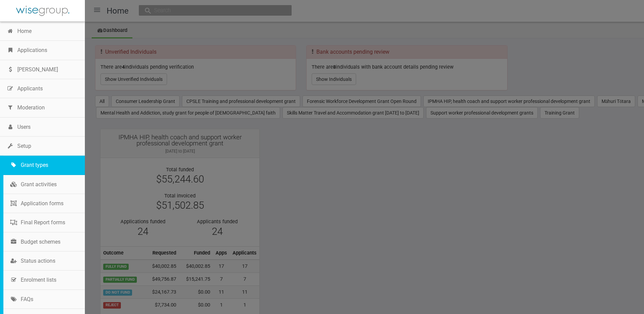 This screenshot has height=314, width=644. I want to click on a: FAQs, so click(44, 299).